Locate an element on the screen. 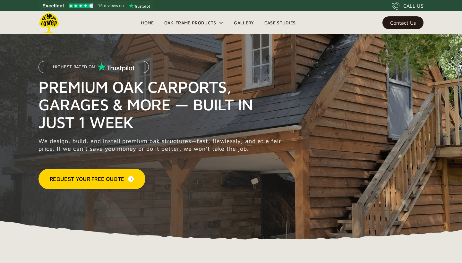 This screenshot has height=263, width=462. span: Excellent is located at coordinates (53, 6).